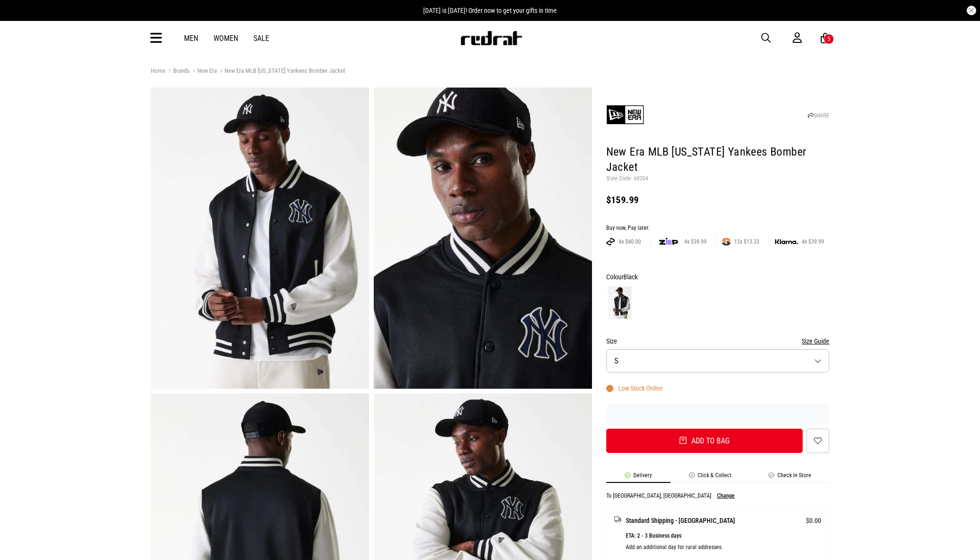  Describe the element at coordinates (630, 242) in the screenshot. I see `span: 4x $40.00` at that location.